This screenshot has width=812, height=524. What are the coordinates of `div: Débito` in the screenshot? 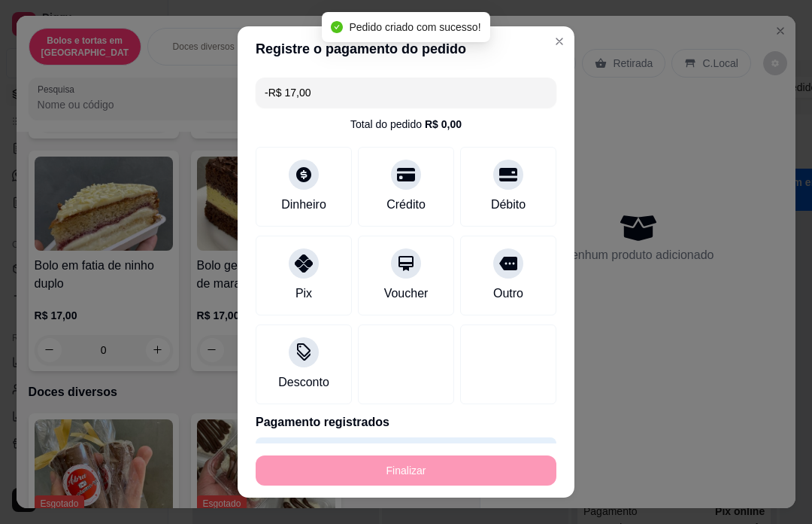 It's located at (508, 205).